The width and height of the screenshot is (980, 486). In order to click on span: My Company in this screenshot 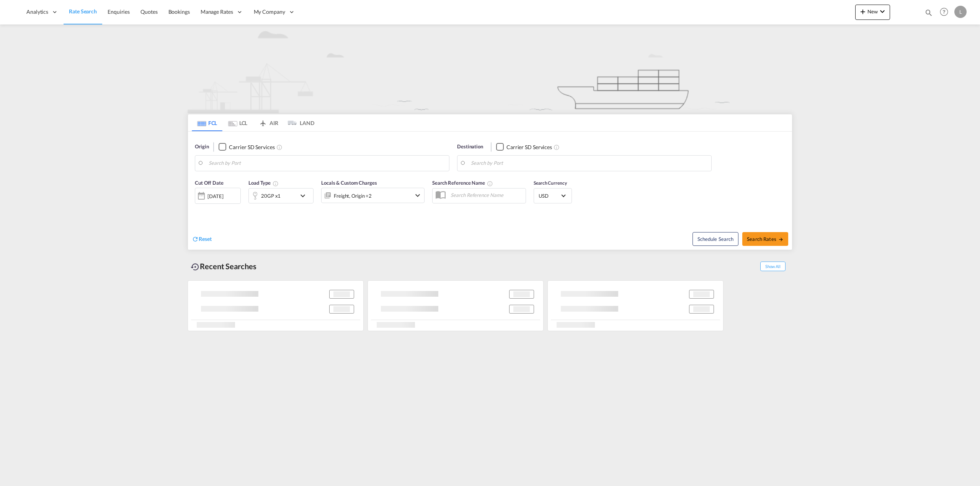, I will do `click(269, 12)`.